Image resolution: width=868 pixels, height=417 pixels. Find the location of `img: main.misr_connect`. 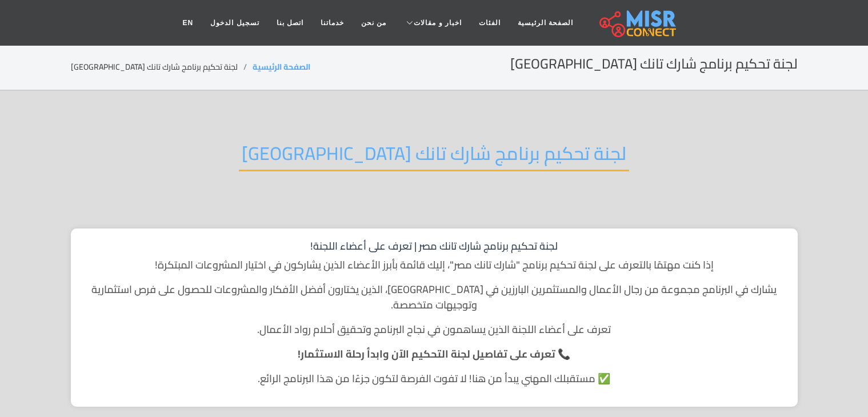

img: main.misr_connect is located at coordinates (638, 23).